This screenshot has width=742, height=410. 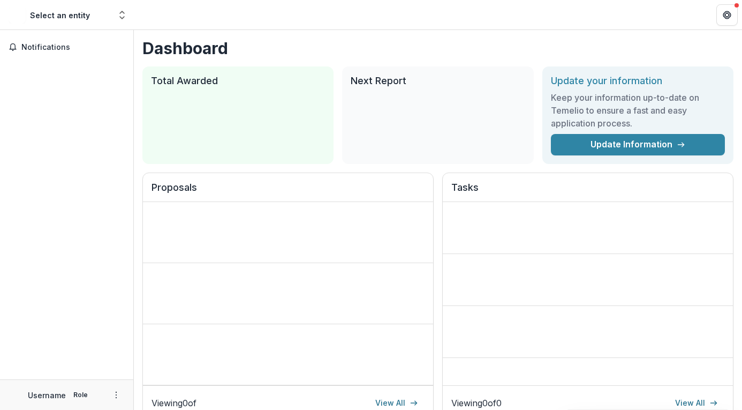 What do you see at coordinates (73, 47) in the screenshot?
I see `span: Notifications` at bounding box center [73, 47].